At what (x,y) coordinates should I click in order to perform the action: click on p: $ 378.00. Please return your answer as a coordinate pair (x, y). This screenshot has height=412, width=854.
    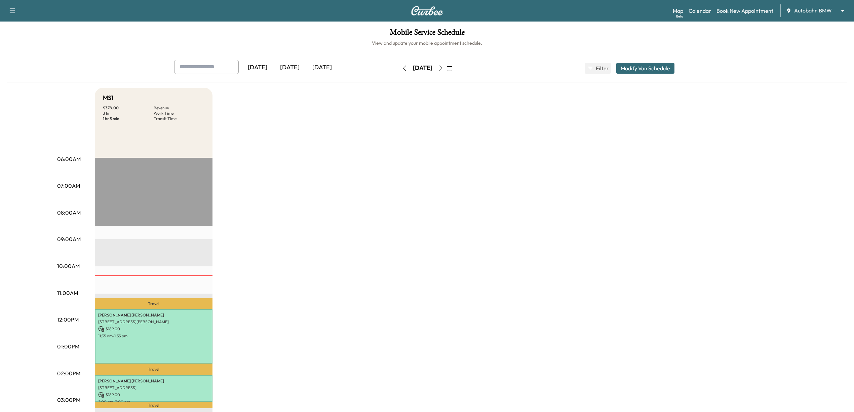
    Looking at the image, I should click on (128, 108).